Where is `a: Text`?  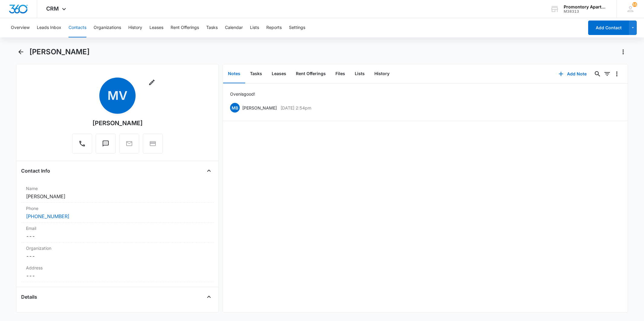 a: Text is located at coordinates (106, 145).